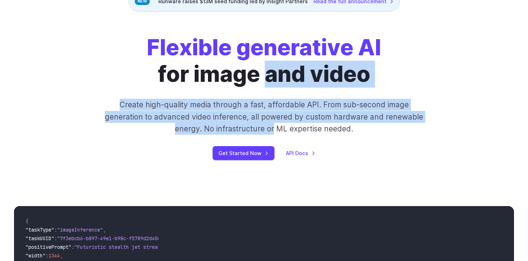 Image resolution: width=528 pixels, height=261 pixels. Describe the element at coordinates (205, 247) in the screenshot. I see `span: "Futuristic stealth jet streaking through a neon-lit cityscape with glowing purple exhaust"` at that location.